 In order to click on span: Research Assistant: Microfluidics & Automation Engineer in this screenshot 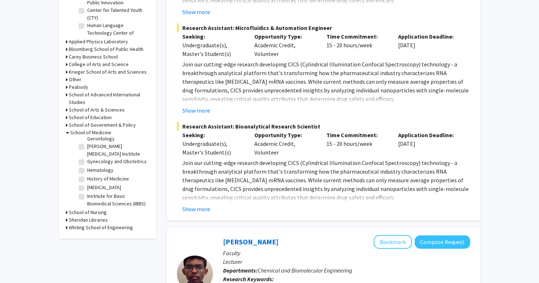, I will do `click(324, 28)`.